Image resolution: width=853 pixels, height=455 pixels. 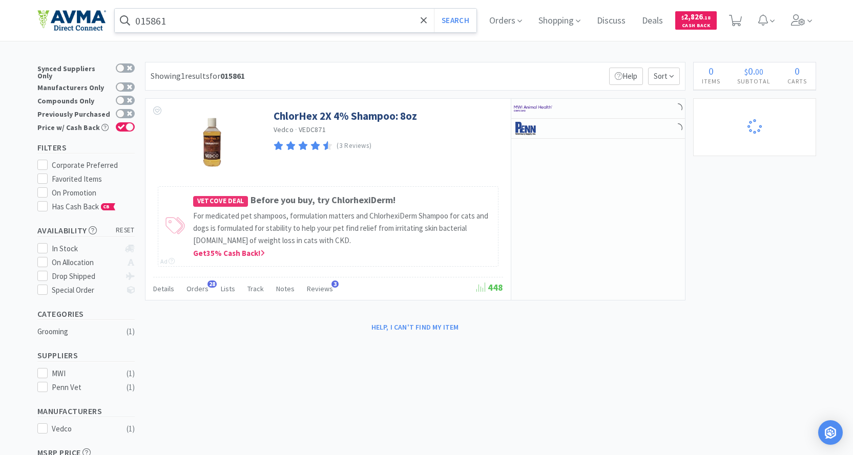 I want to click on span: 448, so click(x=490, y=287).